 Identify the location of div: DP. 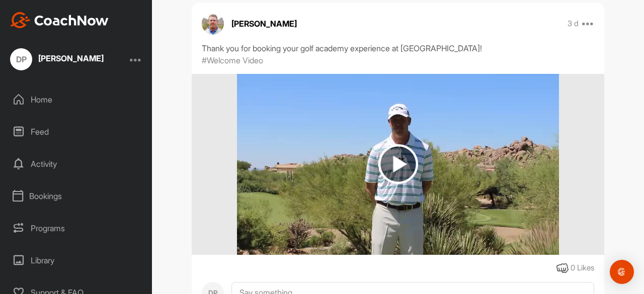
(21, 59).